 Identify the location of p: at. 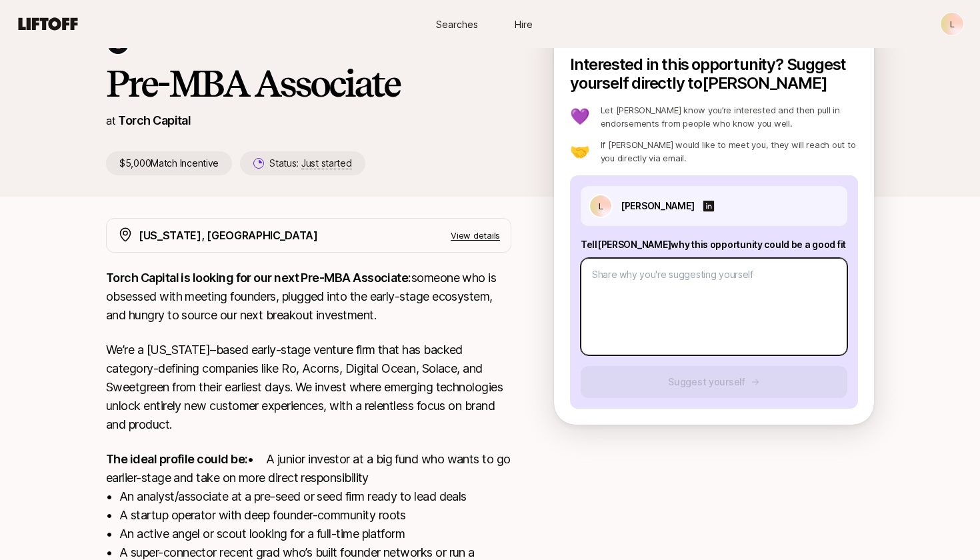
(110, 121).